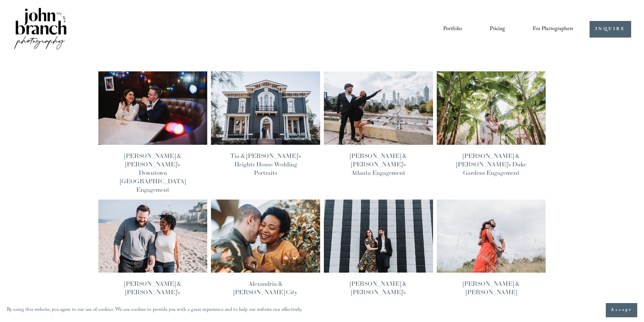 This screenshot has width=644, height=322. Describe the element at coordinates (153, 108) in the screenshot. I see `img: Lorena &amp; Tom’s Downtown Durham Engagement` at that location.